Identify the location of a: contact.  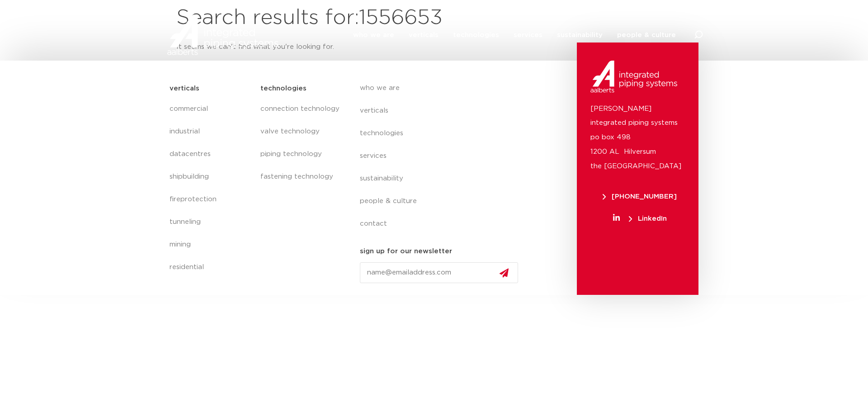
(442, 224).